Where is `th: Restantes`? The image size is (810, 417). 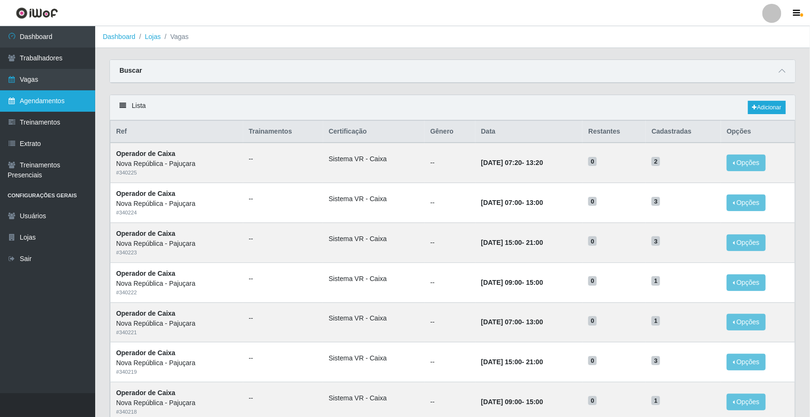 th: Restantes is located at coordinates (614, 132).